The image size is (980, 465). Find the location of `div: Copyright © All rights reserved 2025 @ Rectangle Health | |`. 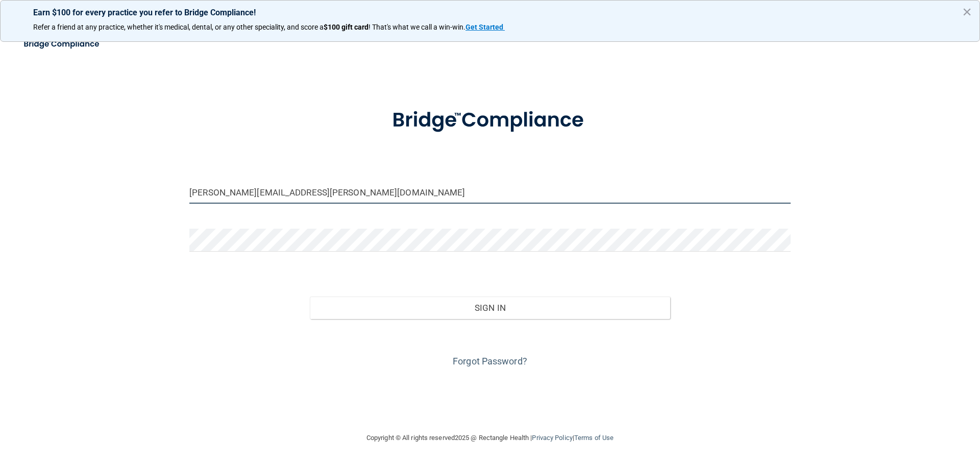

div: Copyright © All rights reserved 2025 @ Rectangle Health | | is located at coordinates (490, 438).